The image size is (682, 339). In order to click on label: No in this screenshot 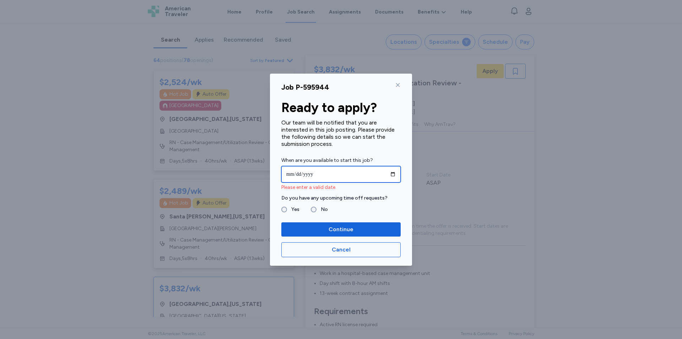, I will do `click(322, 209)`.